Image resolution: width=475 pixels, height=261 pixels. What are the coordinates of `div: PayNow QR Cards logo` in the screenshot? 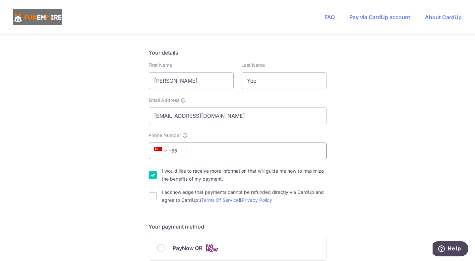 It's located at (238, 248).